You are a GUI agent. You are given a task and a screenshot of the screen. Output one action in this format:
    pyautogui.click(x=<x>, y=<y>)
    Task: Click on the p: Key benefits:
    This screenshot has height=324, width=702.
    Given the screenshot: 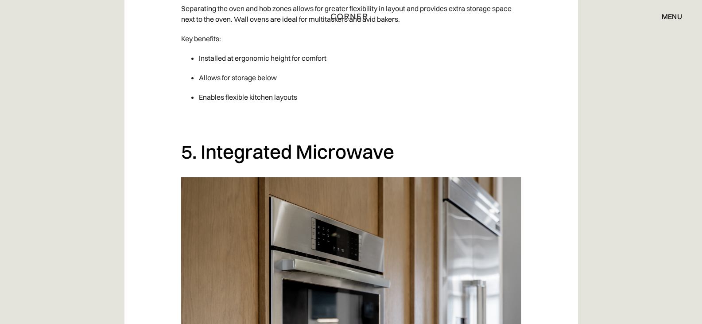 What is the action you would take?
    pyautogui.click(x=351, y=39)
    